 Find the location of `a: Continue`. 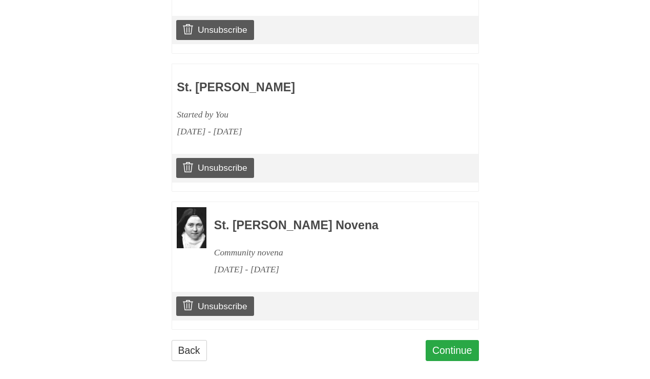

a: Continue is located at coordinates (452, 350).